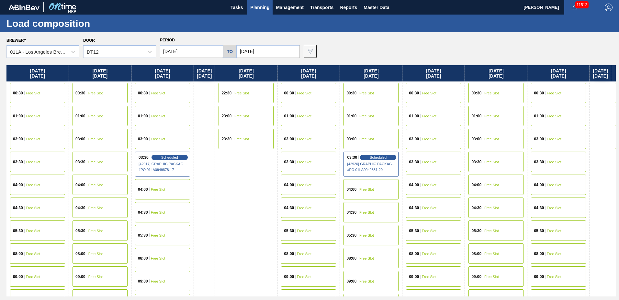  What do you see at coordinates (371, 170) in the screenshot?
I see `span: # PO : 01LA0949881-20` at bounding box center [371, 170].